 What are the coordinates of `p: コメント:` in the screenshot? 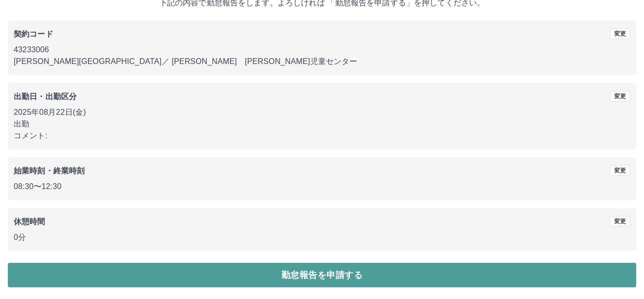 It's located at (322, 136).